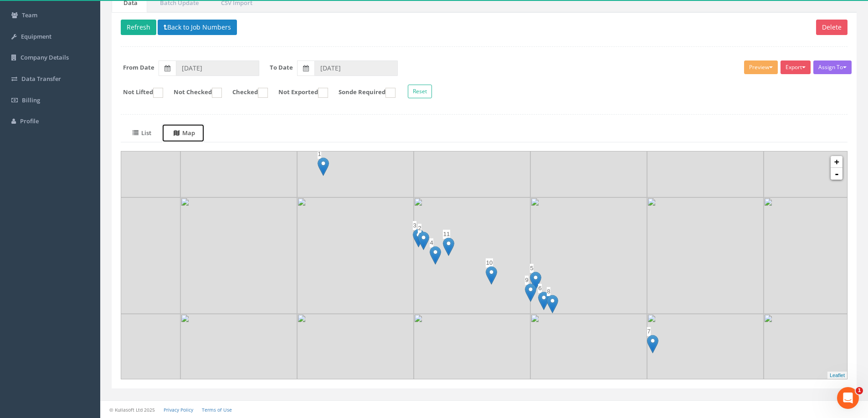 Image resolution: width=868 pixels, height=418 pixels. I want to click on p: 3, so click(415, 226).